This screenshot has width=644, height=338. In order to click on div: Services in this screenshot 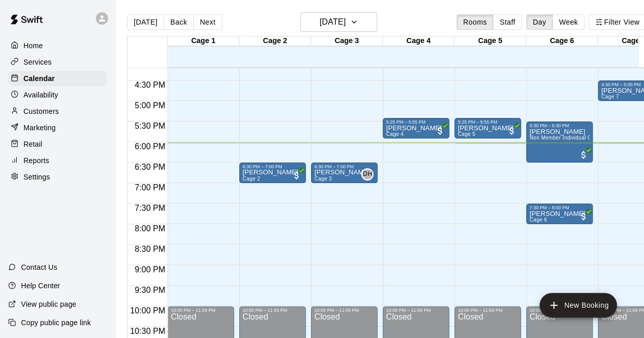, I will do `click(58, 62)`.